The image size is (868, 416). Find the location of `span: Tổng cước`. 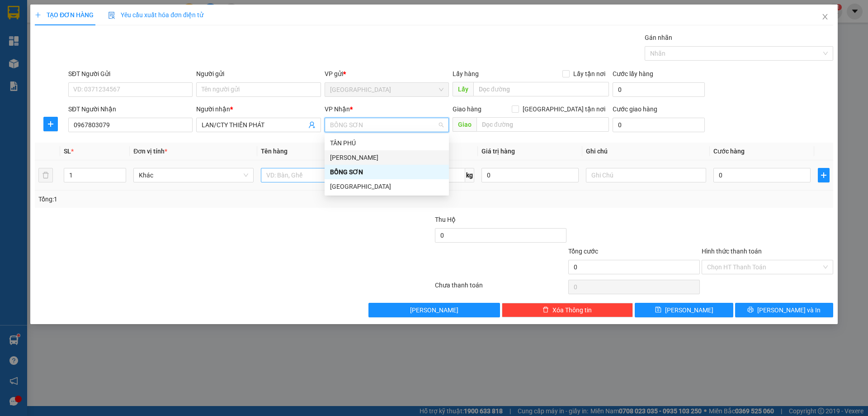

span: Tổng cước is located at coordinates (584, 251).